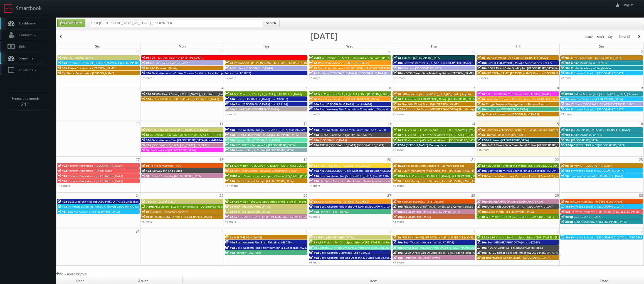  I want to click on img: smartbook-logo.png, so click(9, 9).